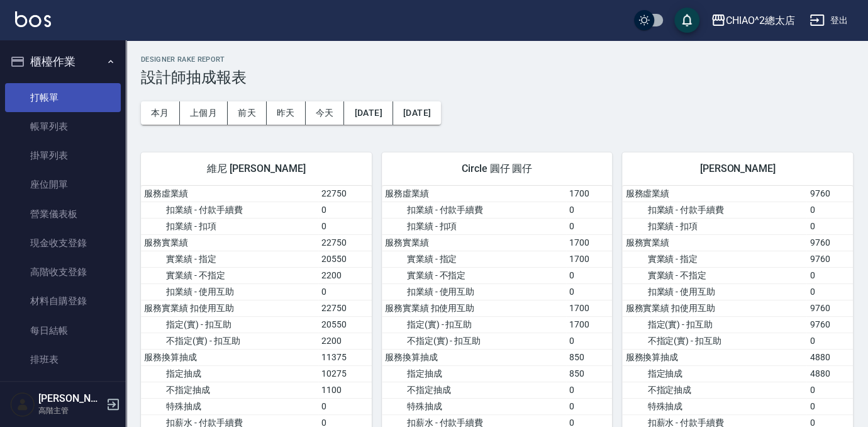  What do you see at coordinates (497, 59) in the screenshot?
I see `h2: Designer Rake Report` at bounding box center [497, 59].